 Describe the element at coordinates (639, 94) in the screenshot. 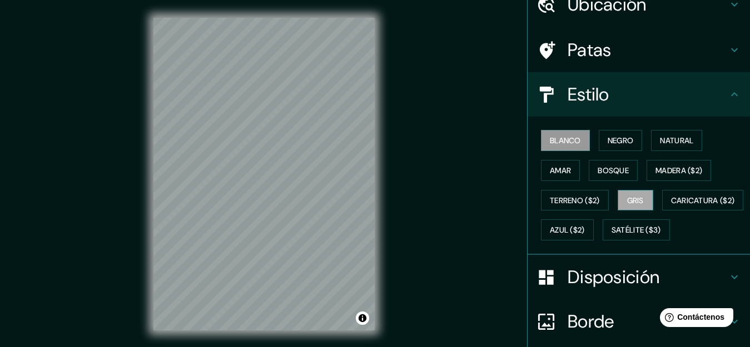

I see `div: Estilo` at that location.